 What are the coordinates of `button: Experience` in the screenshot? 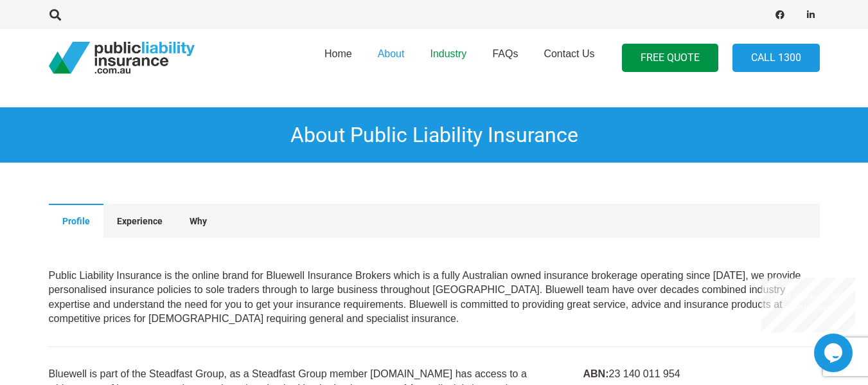 It's located at (139, 221).